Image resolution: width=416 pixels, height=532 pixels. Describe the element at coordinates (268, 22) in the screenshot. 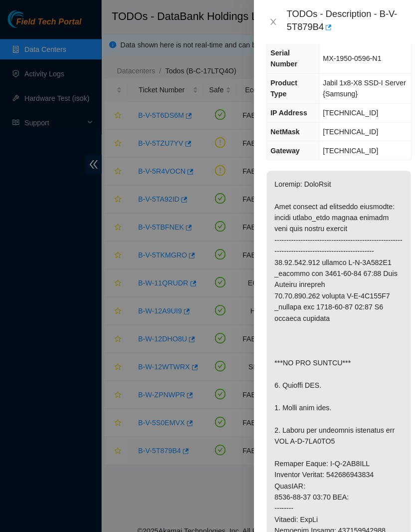

I see `span: close` at that location.